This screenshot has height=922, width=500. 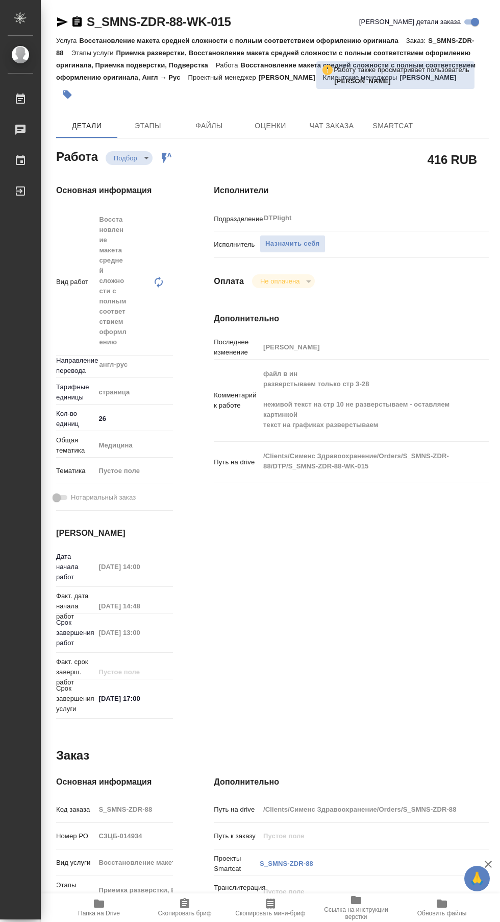 I want to click on textarea: /Clients/Сименс Здравоохранение/Orders/S_SMNS-ZDR-88/DTP/S_SMNS-ZDR-88-WK-015, so click(x=363, y=461).